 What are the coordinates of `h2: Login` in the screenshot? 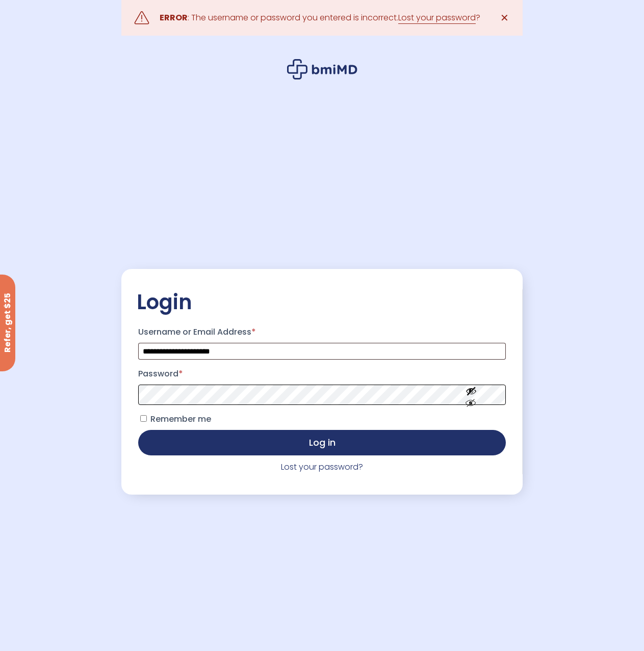 It's located at (322, 302).